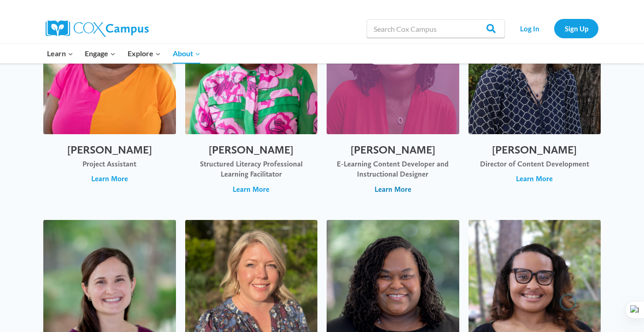 The image size is (644, 332). Describe the element at coordinates (576, 28) in the screenshot. I see `a: Sign Up` at that location.